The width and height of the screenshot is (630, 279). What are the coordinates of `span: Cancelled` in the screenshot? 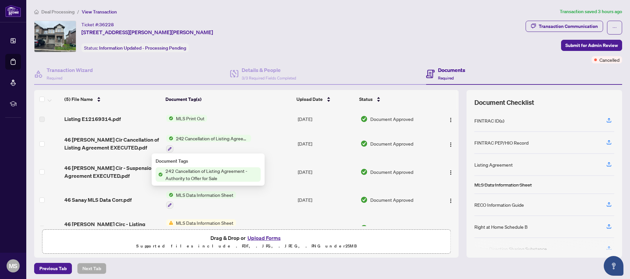 It's located at (609, 60).